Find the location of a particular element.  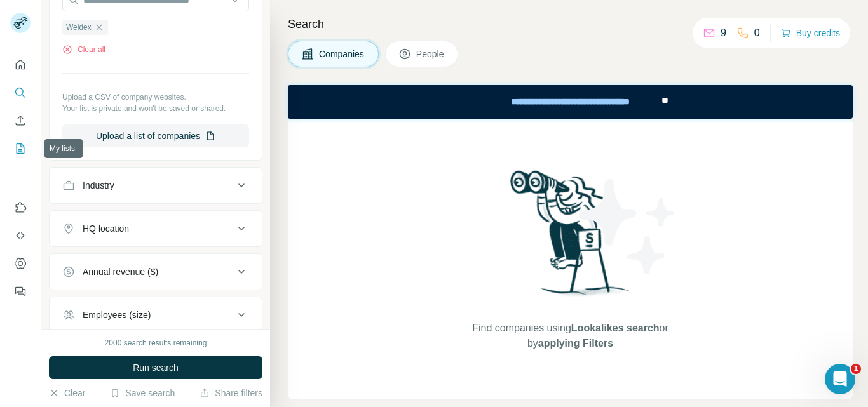

button: Share filters is located at coordinates (231, 393).